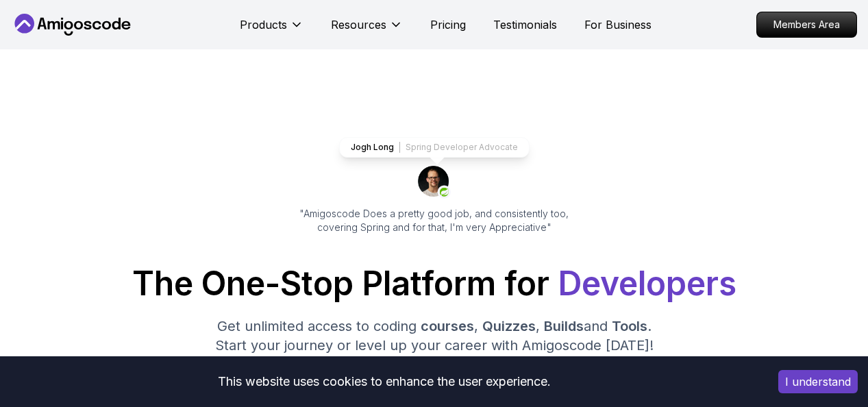  What do you see at coordinates (263, 25) in the screenshot?
I see `p: Products` at bounding box center [263, 25].